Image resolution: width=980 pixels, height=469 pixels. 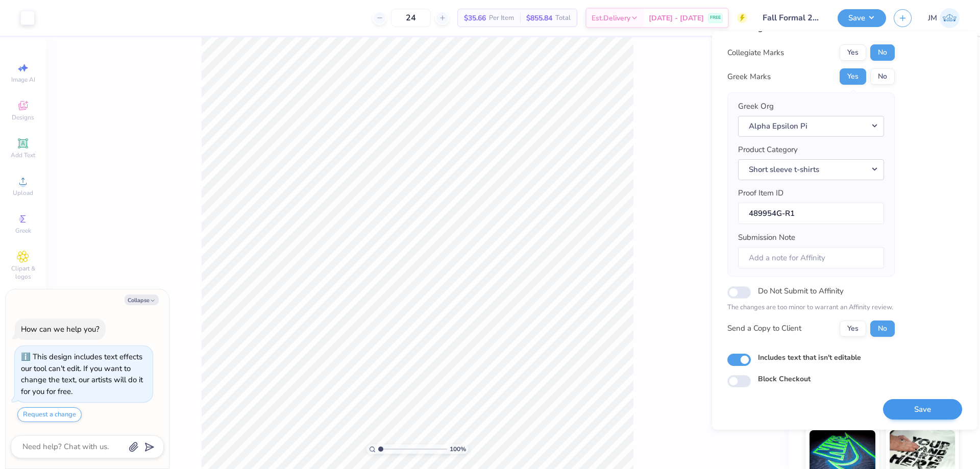 I want to click on span: Per Item, so click(x=501, y=18).